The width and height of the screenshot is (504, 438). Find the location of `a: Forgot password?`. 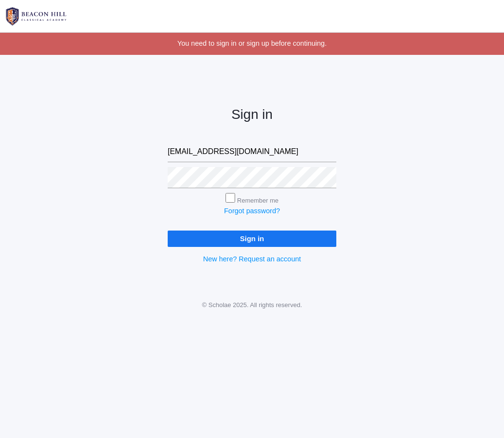

a: Forgot password? is located at coordinates (252, 211).